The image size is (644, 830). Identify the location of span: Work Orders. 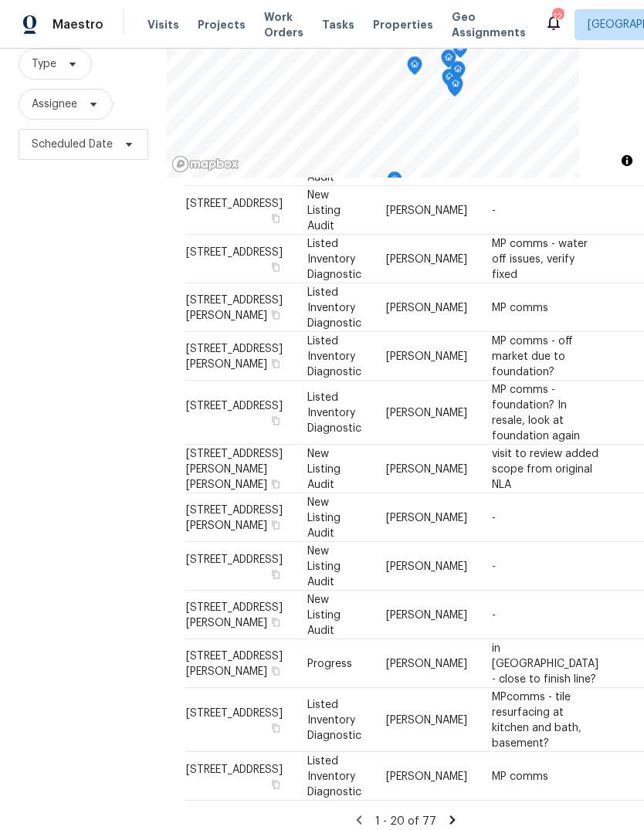
(283, 25).